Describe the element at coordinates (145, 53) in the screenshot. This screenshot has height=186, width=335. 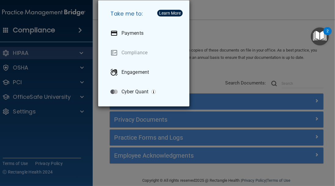
I see `a: Compliance` at that location.